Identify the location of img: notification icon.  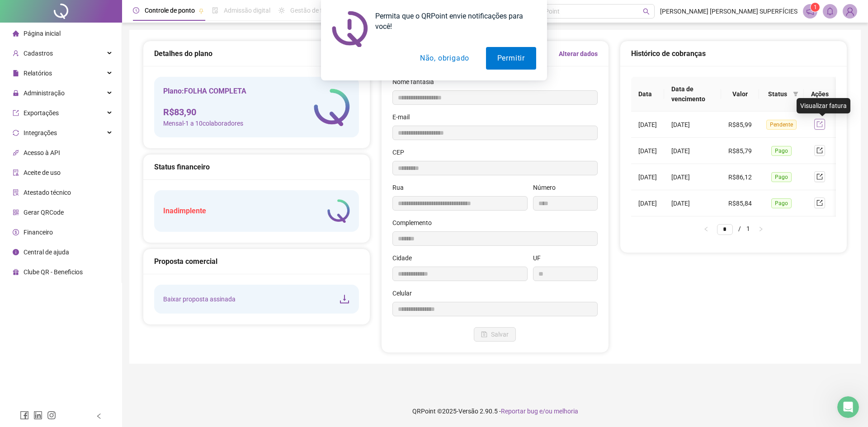
(350, 29).